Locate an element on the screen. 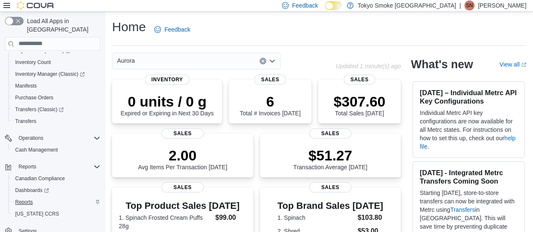  p: Updated 1 minute(s) ago is located at coordinates (369, 66).